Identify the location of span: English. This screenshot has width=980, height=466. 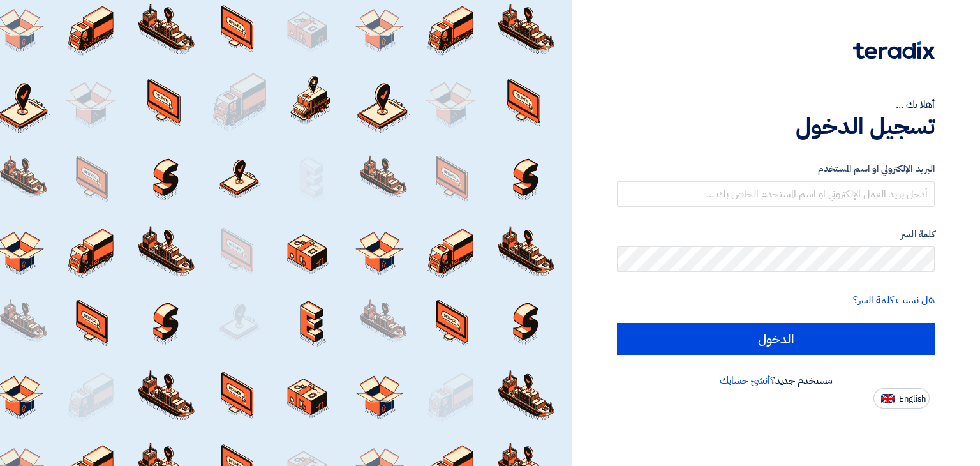
(912, 399).